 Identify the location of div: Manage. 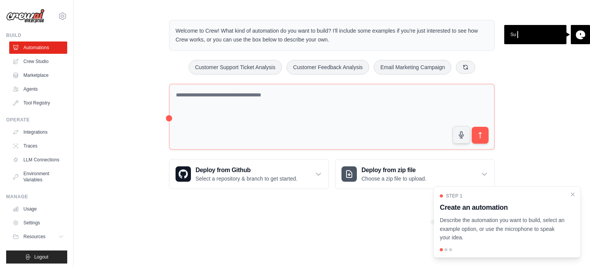
(36, 197).